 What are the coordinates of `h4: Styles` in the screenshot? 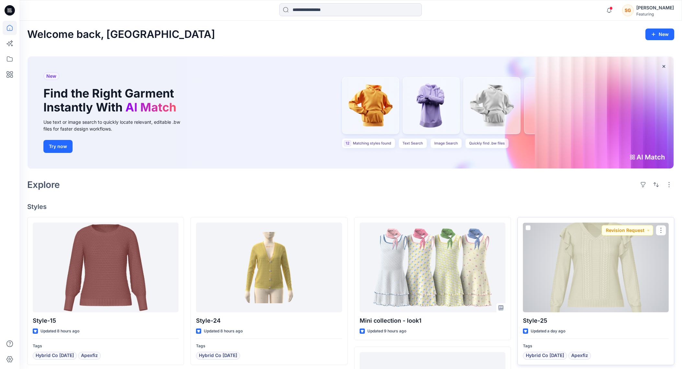 It's located at (351, 207).